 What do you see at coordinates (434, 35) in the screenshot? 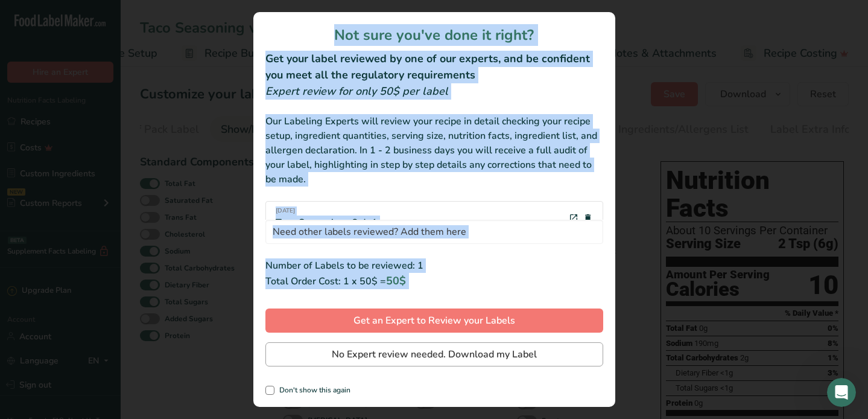
I see `h1: Not sure you've done it right?` at bounding box center [434, 35].